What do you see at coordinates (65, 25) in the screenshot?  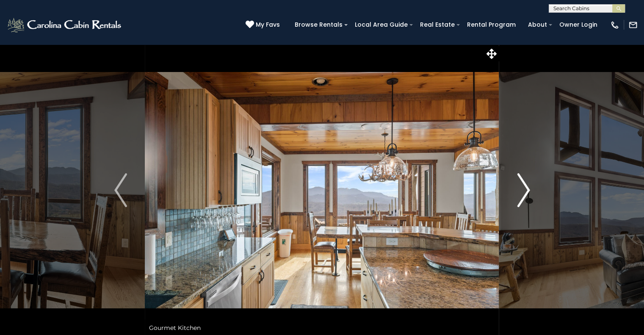 I see `img: White-1-2.png` at bounding box center [65, 25].